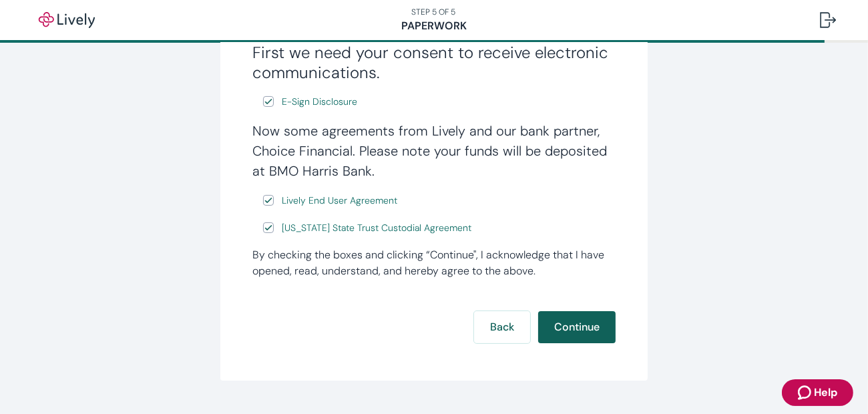  I want to click on span: E-Sign Disclosure, so click(319, 101).